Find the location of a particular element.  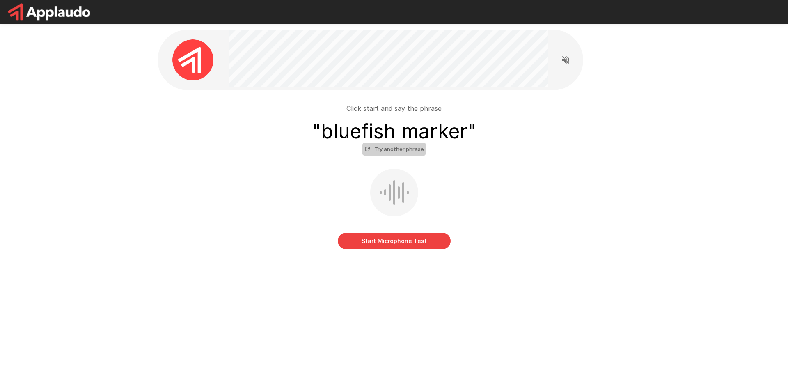

h3: " bluefish marker " is located at coordinates (394, 131).